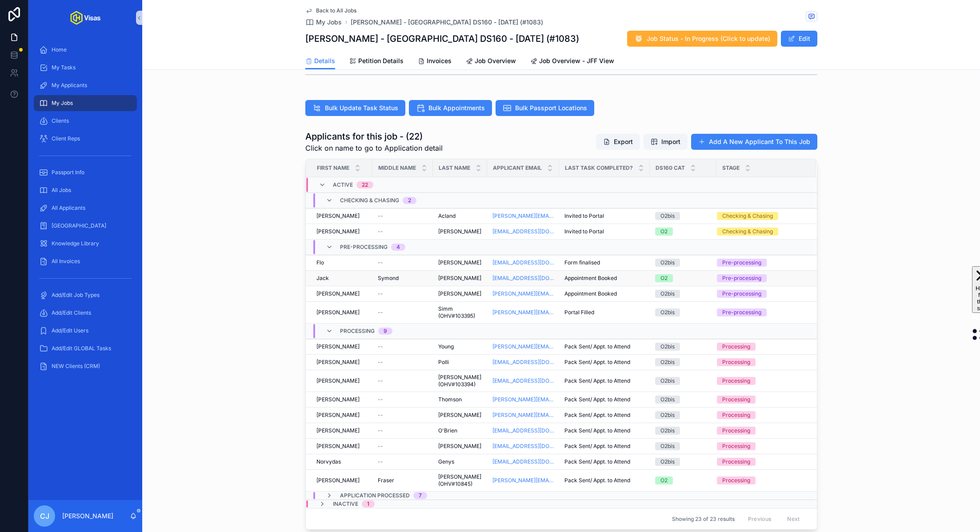 The width and height of the screenshot is (980, 532). What do you see at coordinates (748, 216) in the screenshot?
I see `div: Checking & Chasing` at bounding box center [748, 216].